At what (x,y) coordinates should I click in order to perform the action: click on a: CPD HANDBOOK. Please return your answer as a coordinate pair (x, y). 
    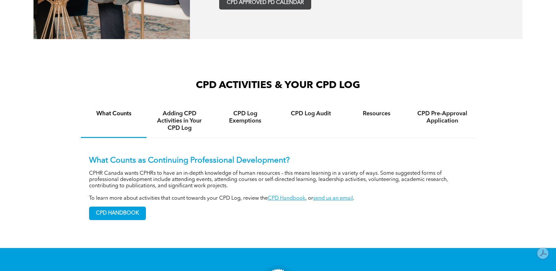
    Looking at the image, I should click on (117, 213).